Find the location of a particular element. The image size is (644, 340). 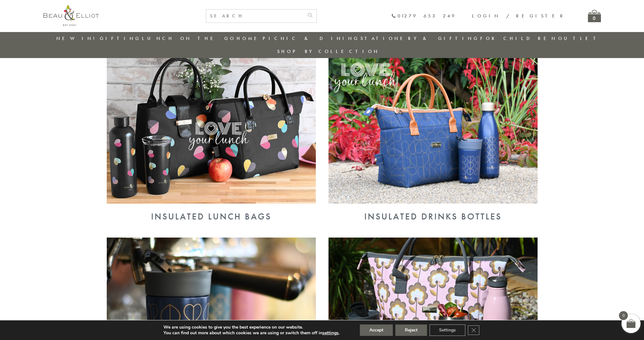

a: Shop by collection is located at coordinates (328, 52).